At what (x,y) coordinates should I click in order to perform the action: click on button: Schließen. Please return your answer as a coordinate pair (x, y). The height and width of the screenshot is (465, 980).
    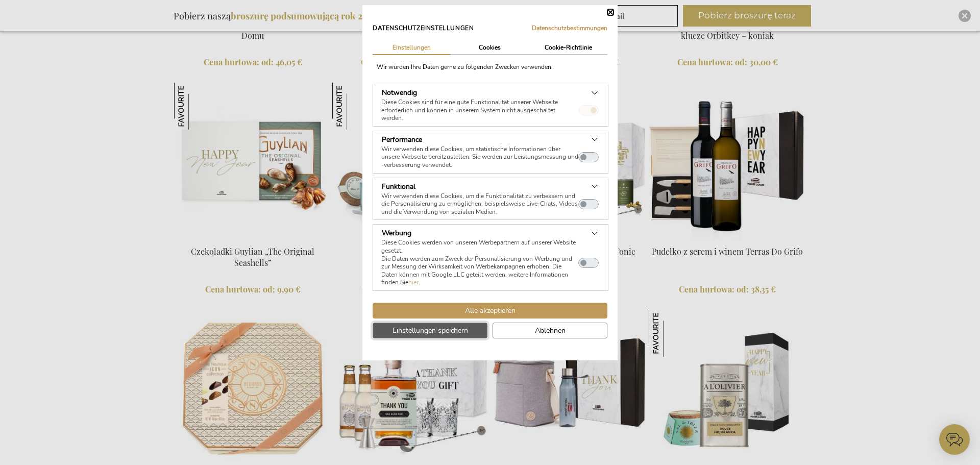
    Looking at the image, I should click on (611, 12).